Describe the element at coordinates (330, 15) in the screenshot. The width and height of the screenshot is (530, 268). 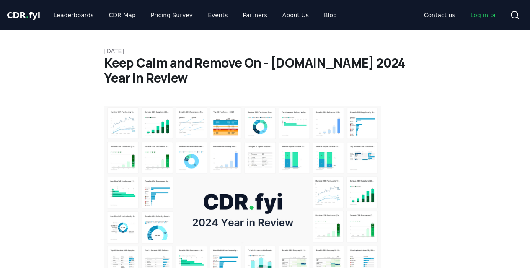
I see `a: Blog` at that location.